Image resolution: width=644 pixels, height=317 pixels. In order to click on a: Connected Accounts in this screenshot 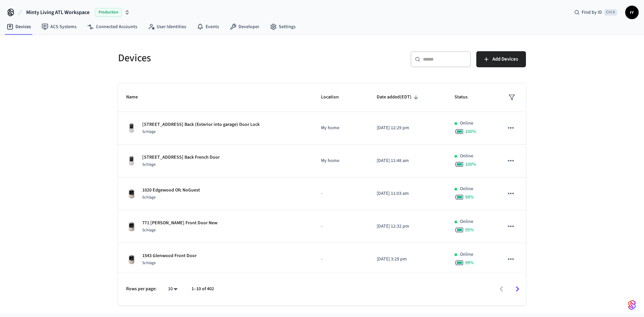, I will do `click(112, 27)`.